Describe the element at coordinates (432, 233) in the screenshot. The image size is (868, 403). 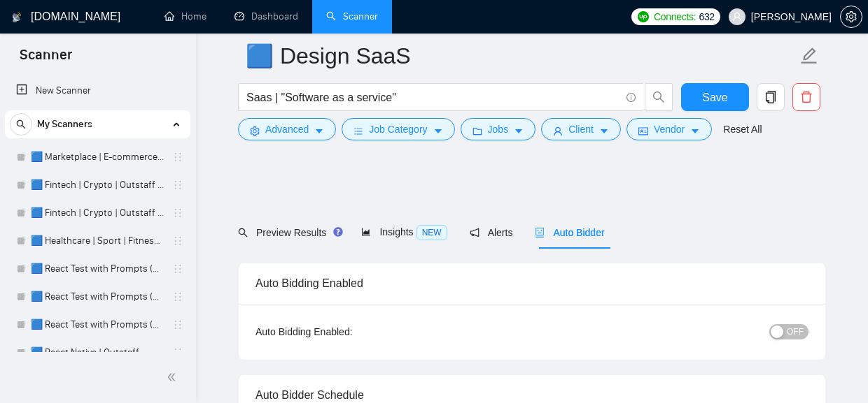
I see `span: NEW` at that location.